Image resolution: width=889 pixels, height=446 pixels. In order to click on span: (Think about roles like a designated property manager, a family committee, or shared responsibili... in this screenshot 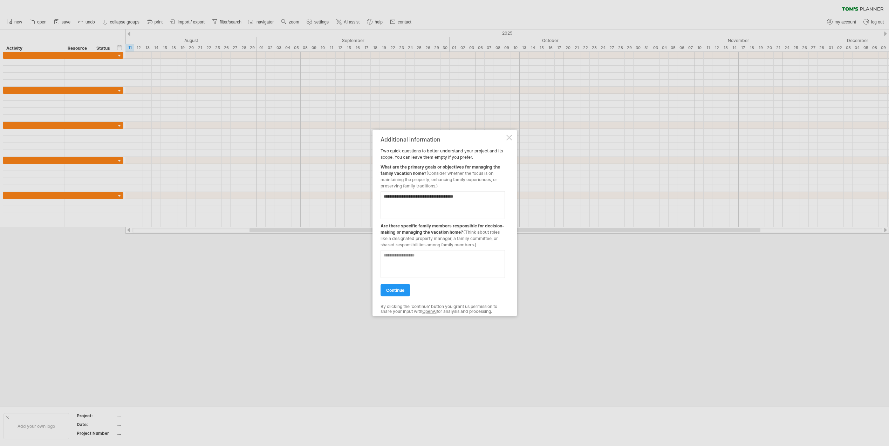, I will do `click(440, 238)`.